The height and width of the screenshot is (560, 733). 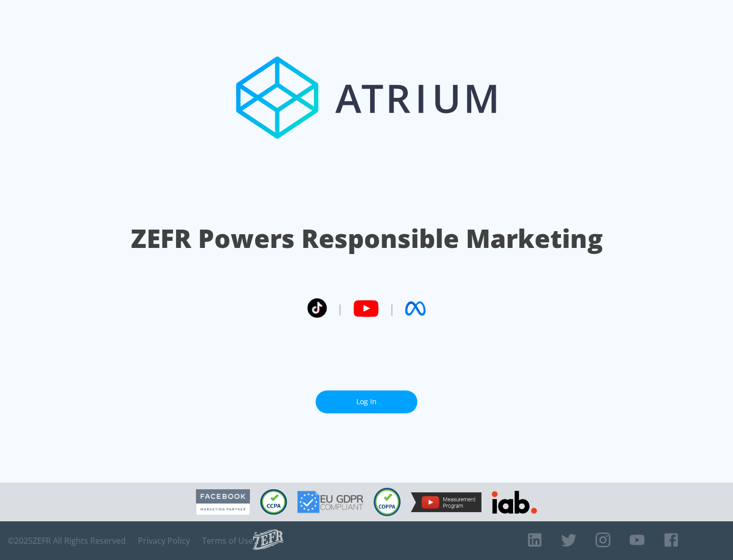 I want to click on img: IAB, so click(x=514, y=502).